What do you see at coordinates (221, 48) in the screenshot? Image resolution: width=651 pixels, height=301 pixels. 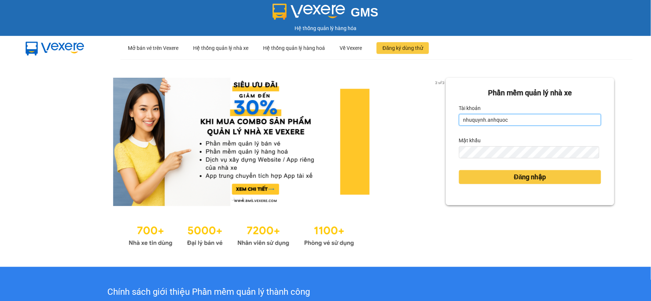 I see `div: Hệ thống quản lý nhà xe` at bounding box center [221, 48].